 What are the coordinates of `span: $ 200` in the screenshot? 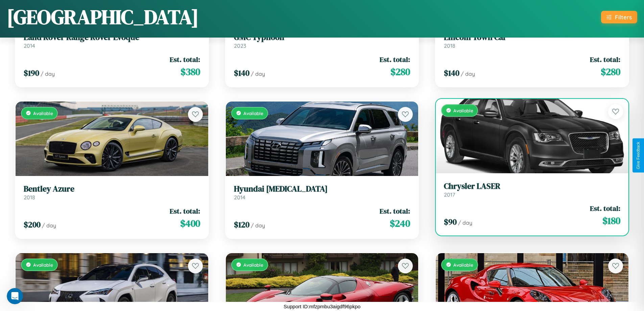 It's located at (32, 225).